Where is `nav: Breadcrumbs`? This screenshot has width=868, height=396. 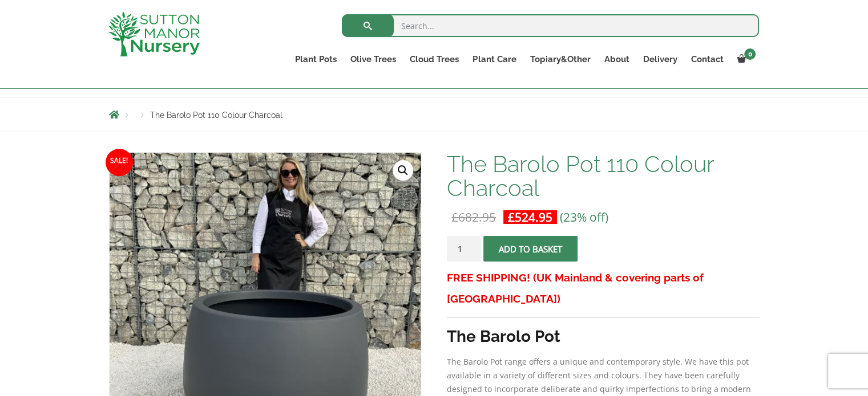
nav: Breadcrumbs is located at coordinates (434, 114).